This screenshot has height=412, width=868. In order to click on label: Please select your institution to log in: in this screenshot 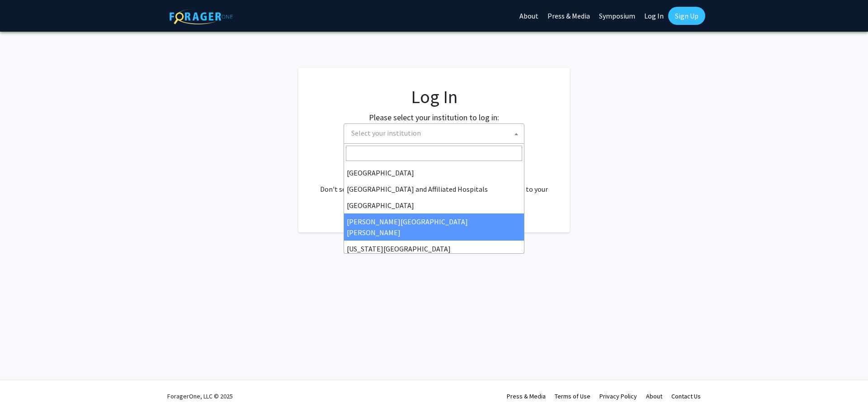, I will do `click(434, 117)`.